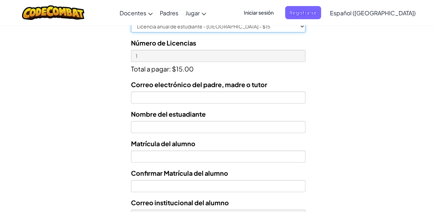 This screenshot has width=436, height=212. What do you see at coordinates (218, 68) in the screenshot?
I see `p: Total a pagar: $15.00` at bounding box center [218, 68].